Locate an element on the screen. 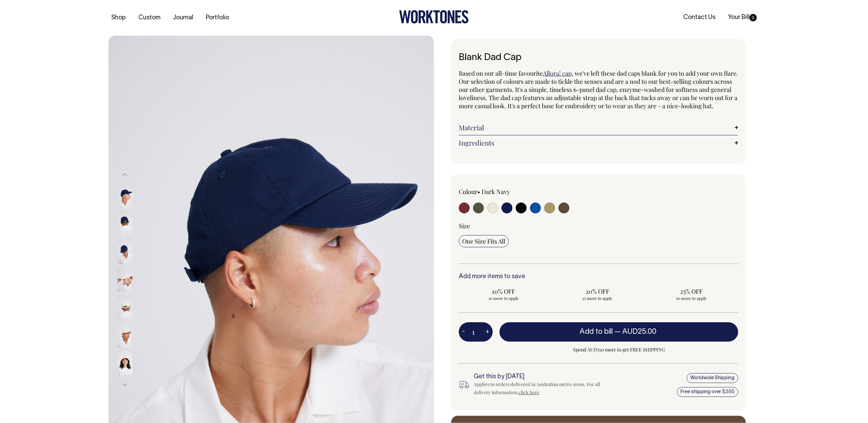 Image resolution: width=868 pixels, height=423 pixels. span: 20% OFF is located at coordinates (598, 291).